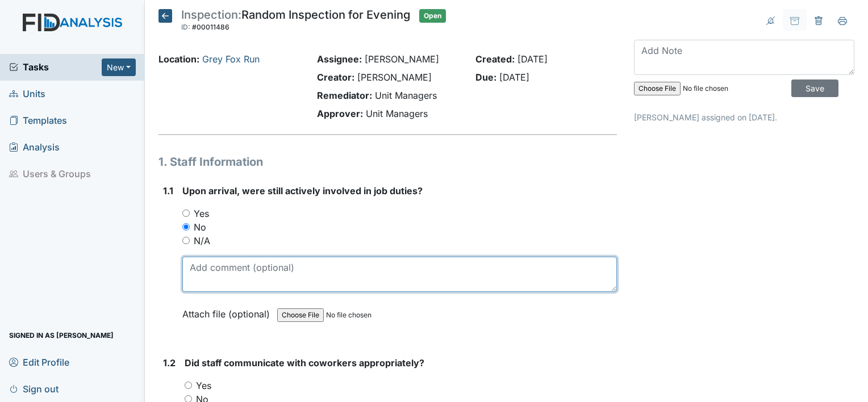 This screenshot has height=402, width=868. Describe the element at coordinates (168, 191) in the screenshot. I see `label: 1.1` at that location.